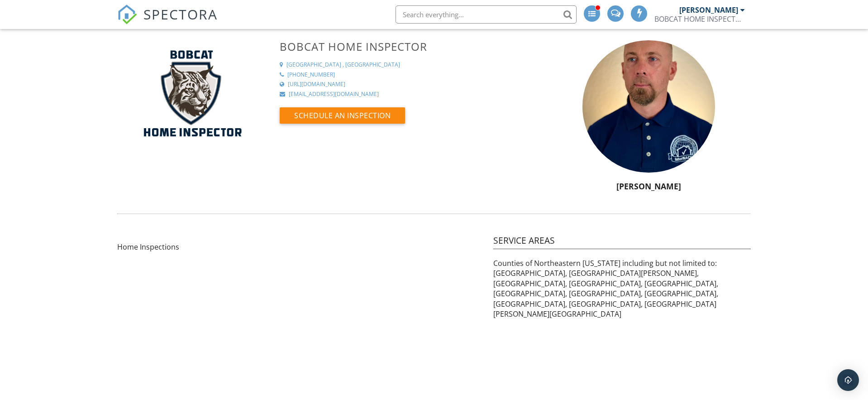  I want to click on div: BOBCAT HOME INSPECTOR, so click(699, 19).